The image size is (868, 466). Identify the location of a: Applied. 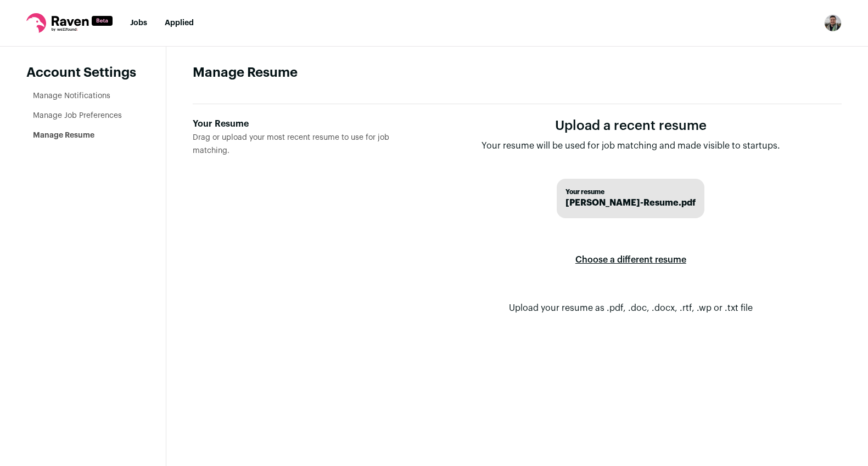
(179, 23).